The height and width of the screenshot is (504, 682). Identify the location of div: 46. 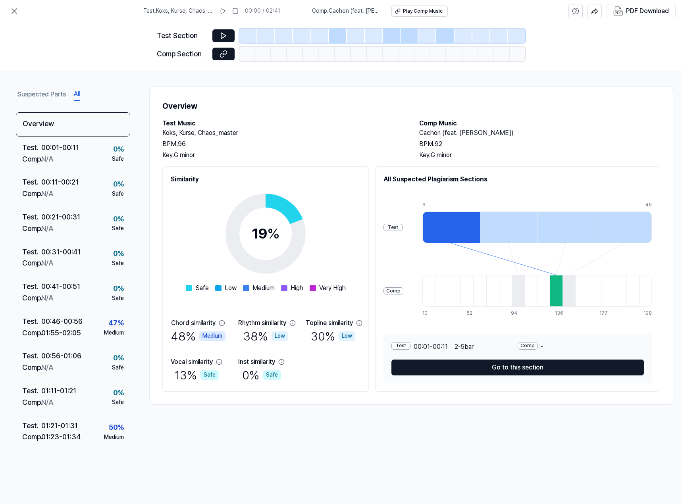
(648, 205).